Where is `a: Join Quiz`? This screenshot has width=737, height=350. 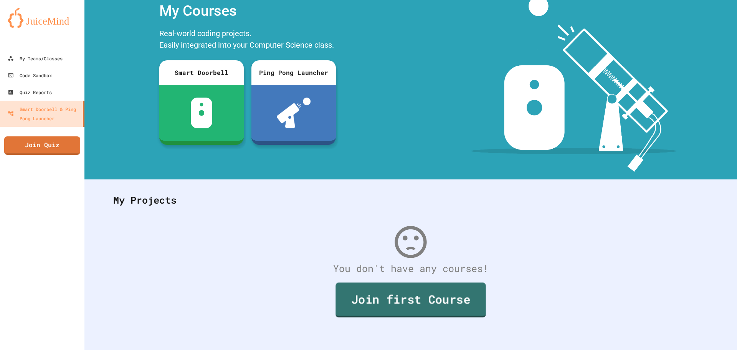 a: Join Quiz is located at coordinates (42, 145).